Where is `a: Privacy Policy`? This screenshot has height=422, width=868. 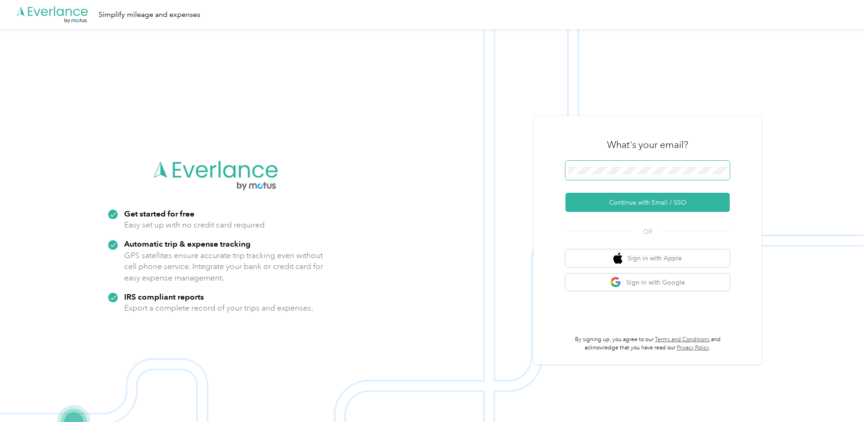 a: Privacy Policy is located at coordinates (693, 348).